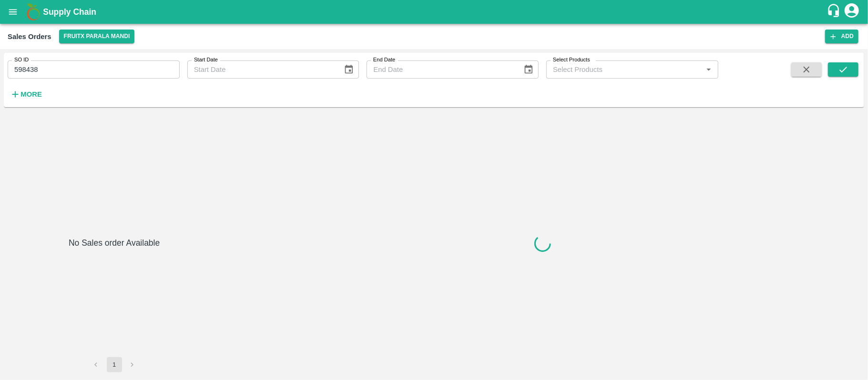 This screenshot has width=868, height=380. Describe the element at coordinates (22, 60) in the screenshot. I see `label: SO ID` at that location.